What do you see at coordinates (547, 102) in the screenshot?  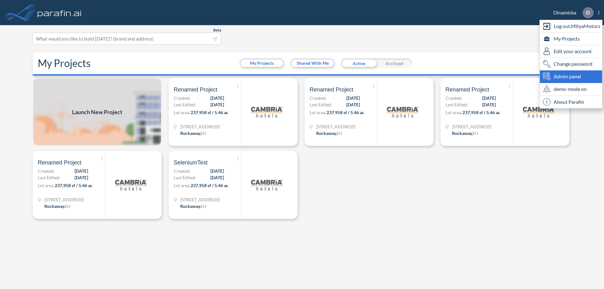 I see `span: i` at bounding box center [547, 102].